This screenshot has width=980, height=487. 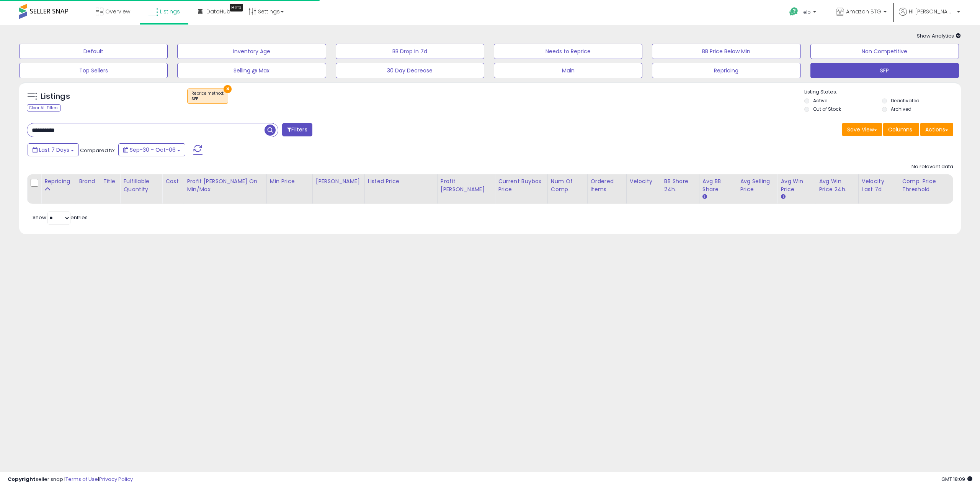 What do you see at coordinates (794, 11) in the screenshot?
I see `i: Get Help` at bounding box center [794, 11].